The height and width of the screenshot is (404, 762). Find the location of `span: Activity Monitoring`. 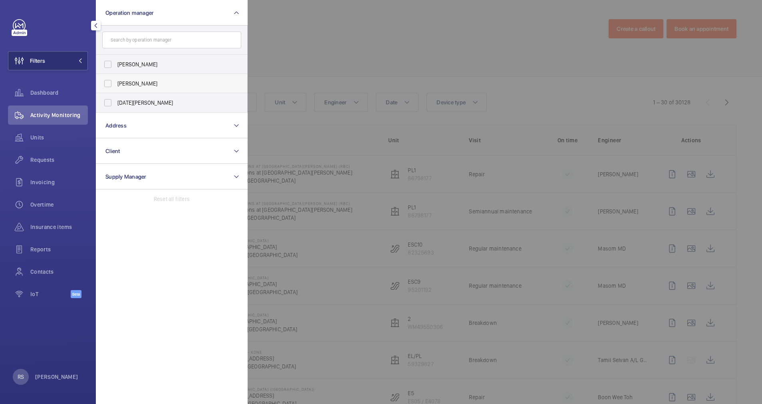

span: Activity Monitoring is located at coordinates (59, 115).